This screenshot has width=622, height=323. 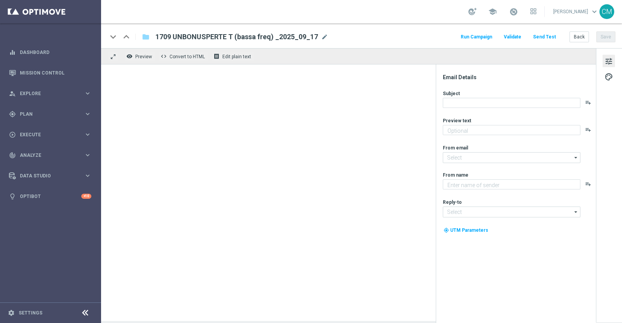 What do you see at coordinates (56, 73) in the screenshot?
I see `a: Mission Control` at bounding box center [56, 73].